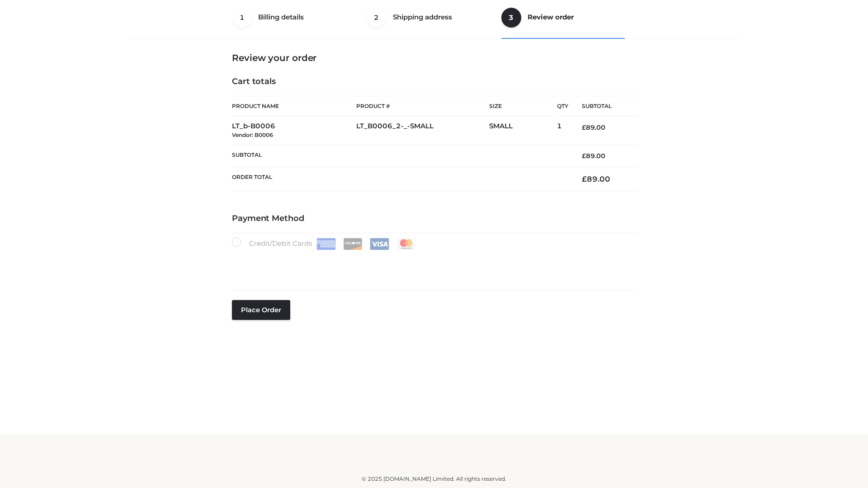  I want to click on th: Size, so click(521, 106).